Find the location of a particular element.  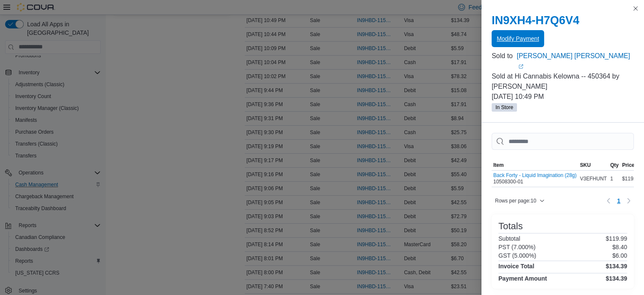

button: Previous page is located at coordinates (609, 200).